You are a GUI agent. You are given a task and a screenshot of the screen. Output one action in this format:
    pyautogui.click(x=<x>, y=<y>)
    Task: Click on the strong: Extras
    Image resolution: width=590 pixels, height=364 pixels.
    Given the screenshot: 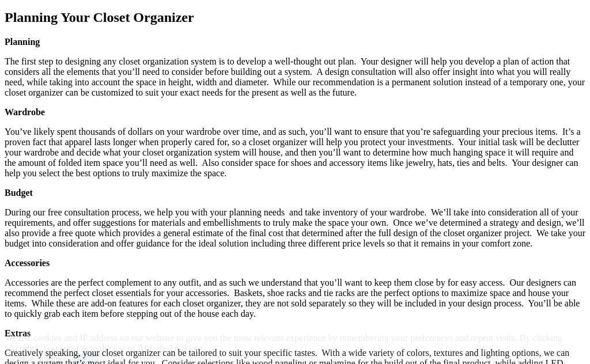 What is the action you would take?
    pyautogui.click(x=17, y=333)
    